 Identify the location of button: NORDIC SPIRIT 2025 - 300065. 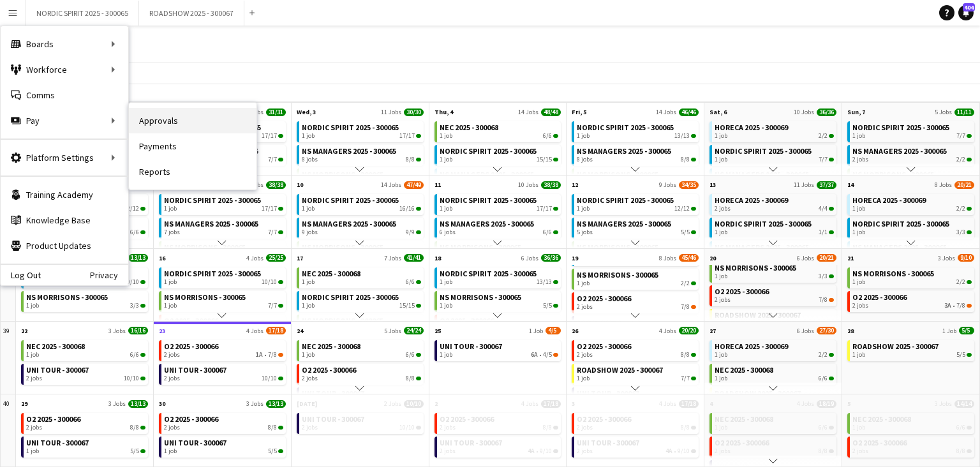
(82, 13).